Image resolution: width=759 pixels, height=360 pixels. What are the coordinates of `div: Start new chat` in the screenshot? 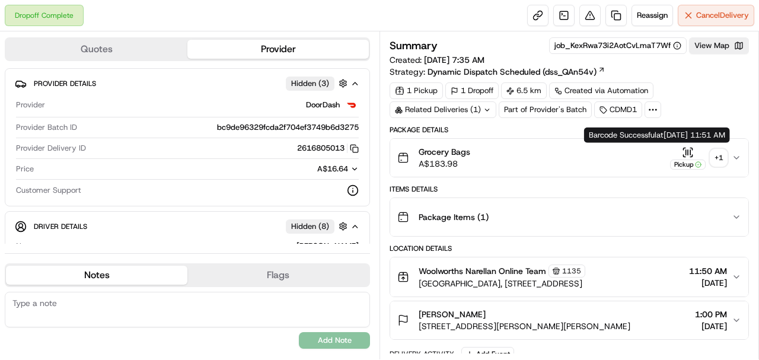 It's located at (117, 119).